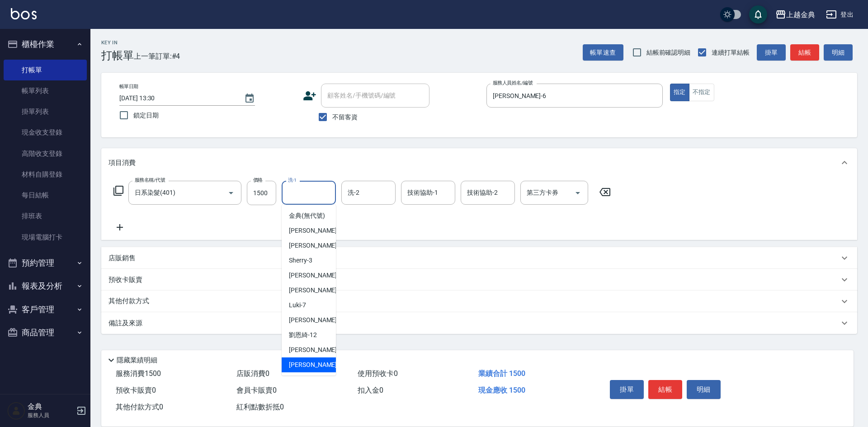 The height and width of the screenshot is (427, 868). Describe the element at coordinates (479, 280) in the screenshot. I see `div: 預收卡販賣` at that location.